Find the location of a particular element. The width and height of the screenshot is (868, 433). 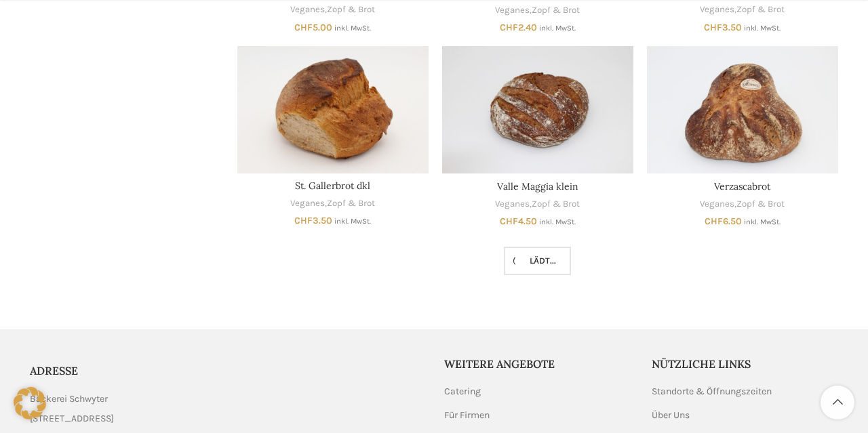

span: Bäckerei Schwyter is located at coordinates (68, 399).